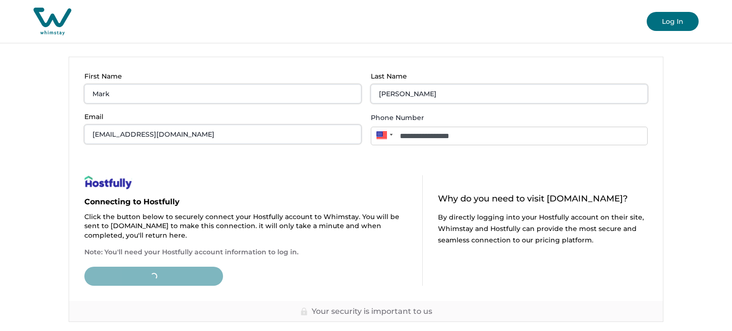 The width and height of the screenshot is (732, 331). What do you see at coordinates (223, 134) in the screenshot?
I see `input: Enter email` at bounding box center [223, 134].